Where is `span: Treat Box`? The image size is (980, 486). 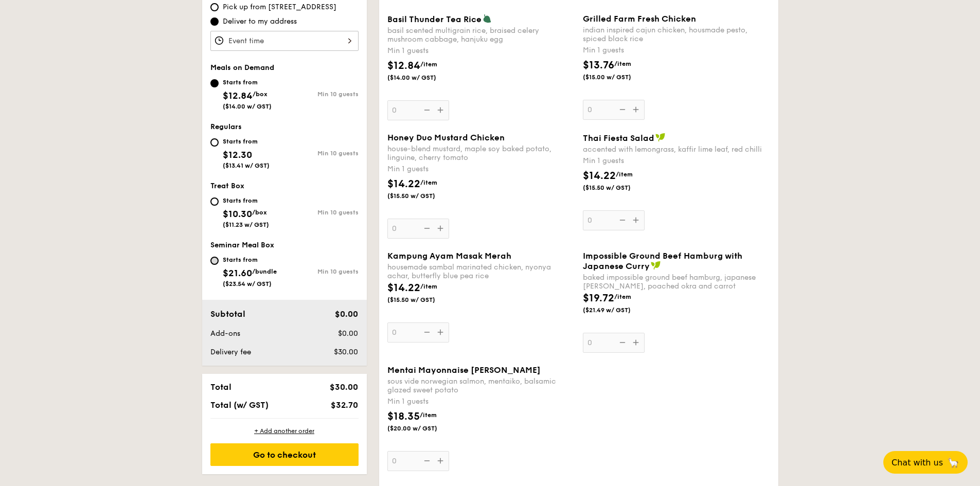 span: Treat Box is located at coordinates (228, 185).